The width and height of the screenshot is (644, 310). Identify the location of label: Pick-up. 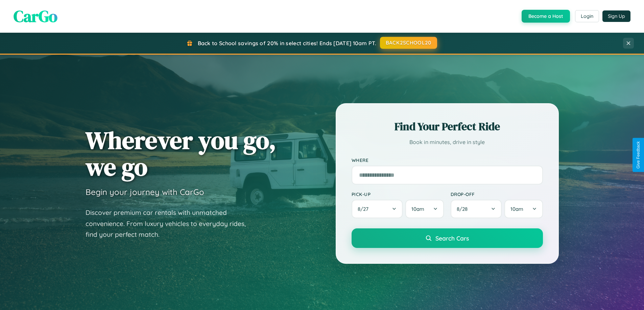
(397, 194).